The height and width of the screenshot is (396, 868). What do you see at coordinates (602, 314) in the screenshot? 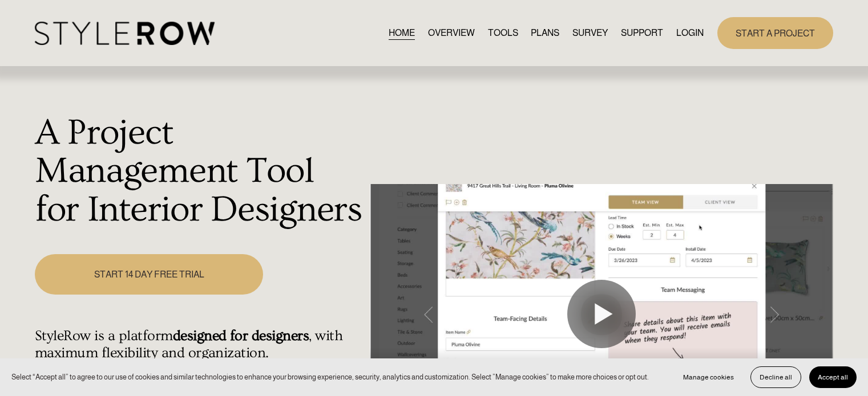
I see `button: Play` at bounding box center [602, 314].